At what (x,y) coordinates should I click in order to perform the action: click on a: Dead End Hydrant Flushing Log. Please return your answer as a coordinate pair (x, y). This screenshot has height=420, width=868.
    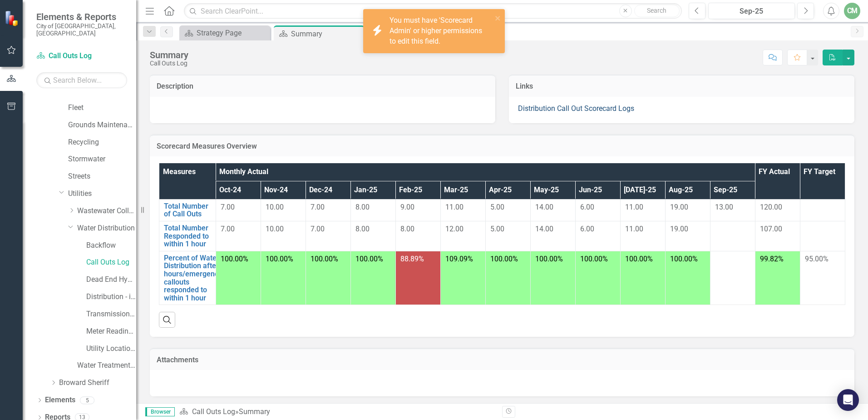
    Looking at the image, I should click on (111, 279).